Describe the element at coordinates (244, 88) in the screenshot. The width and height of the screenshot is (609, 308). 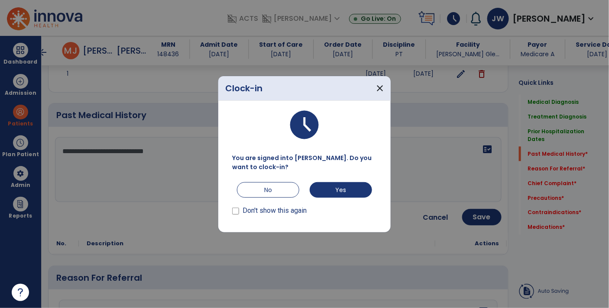
I see `p: Clock-in` at that location.